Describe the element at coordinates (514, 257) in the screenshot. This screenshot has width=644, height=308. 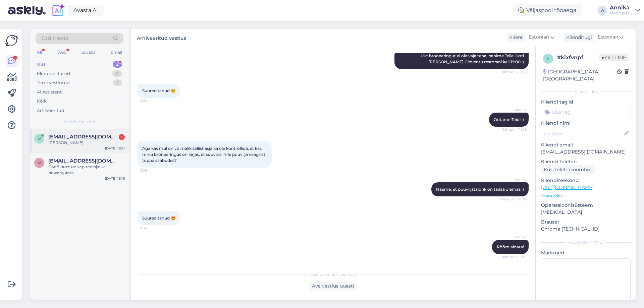
I see `span: Nähtud ✓ 11:35` at that location.